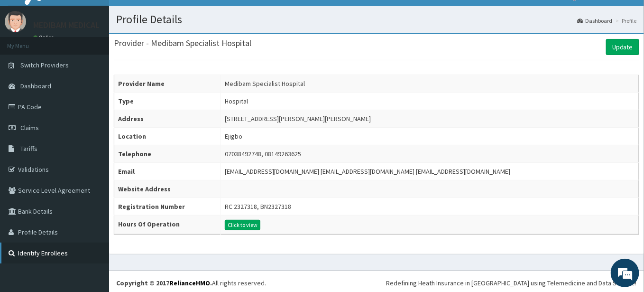 This screenshot has height=292, width=644. Describe the element at coordinates (167, 154) in the screenshot. I see `th: Telephone` at that location.